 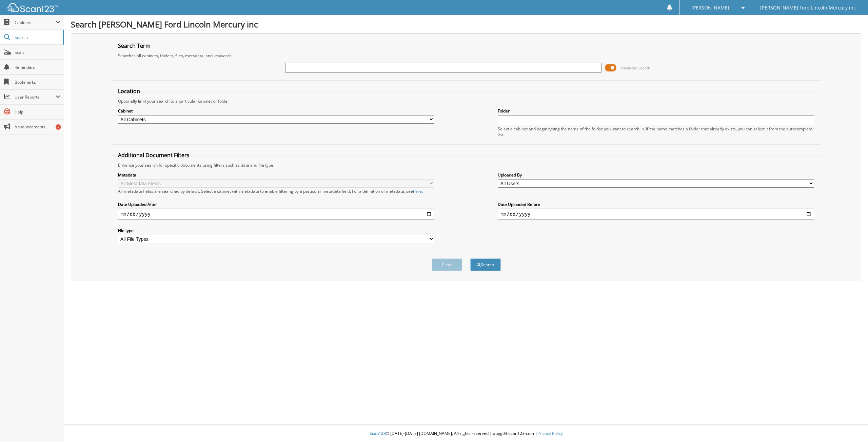 What do you see at coordinates (37, 127) in the screenshot?
I see `span: Announcements` at bounding box center [37, 127].